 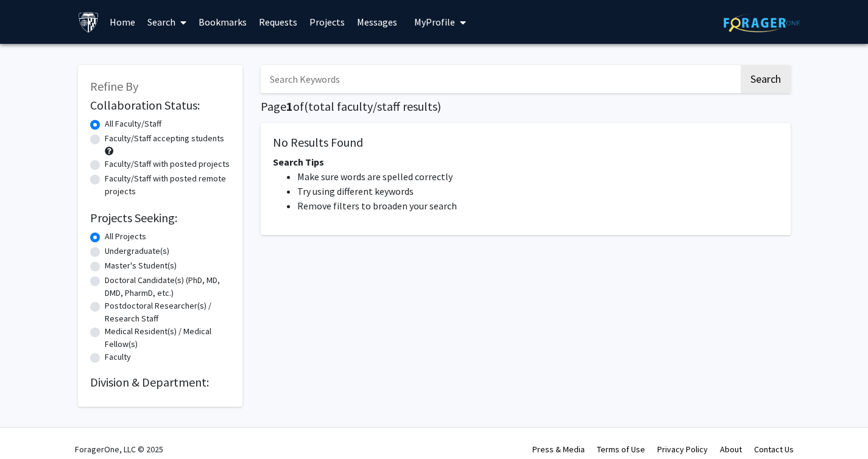 What do you see at coordinates (133, 124) in the screenshot?
I see `label: All Faculty/Staff` at bounding box center [133, 124].